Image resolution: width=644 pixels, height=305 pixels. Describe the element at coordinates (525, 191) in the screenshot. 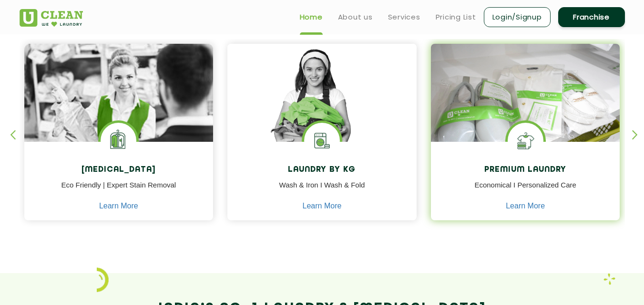

I see `p: Economical I Personalized Care` at that location.